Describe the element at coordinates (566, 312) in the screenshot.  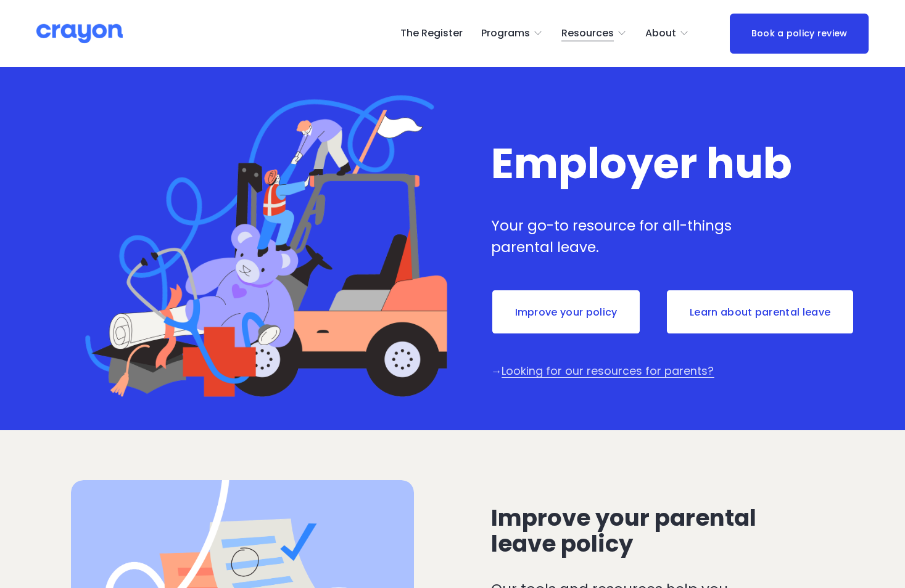
I see `a: Improve your policy` at that location.